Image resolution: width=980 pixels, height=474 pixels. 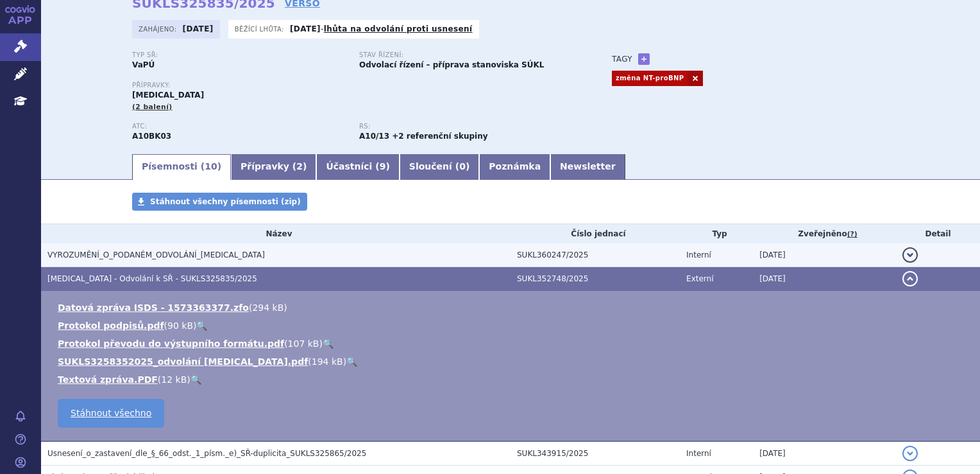 I want to click on span: (2 balení), so click(x=152, y=107).